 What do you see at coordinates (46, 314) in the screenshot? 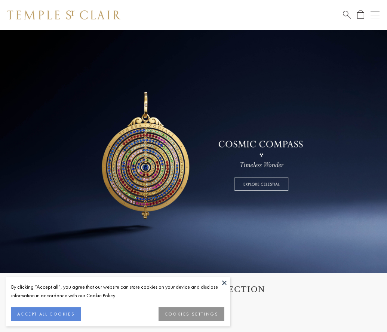
I see `button: ACCEPT ALL COOKIES` at bounding box center [46, 314].